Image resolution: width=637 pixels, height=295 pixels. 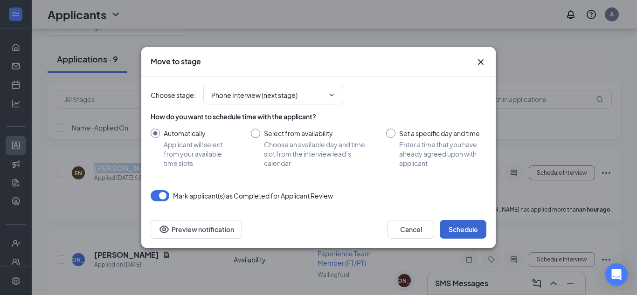 What do you see at coordinates (173, 95) in the screenshot?
I see `span: Choose stage :` at bounding box center [173, 95].